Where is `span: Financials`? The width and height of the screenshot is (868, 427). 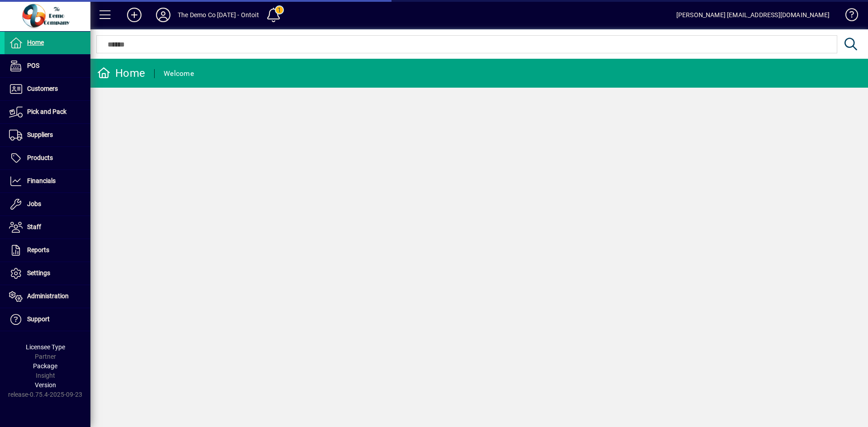 span: Financials is located at coordinates (41, 180).